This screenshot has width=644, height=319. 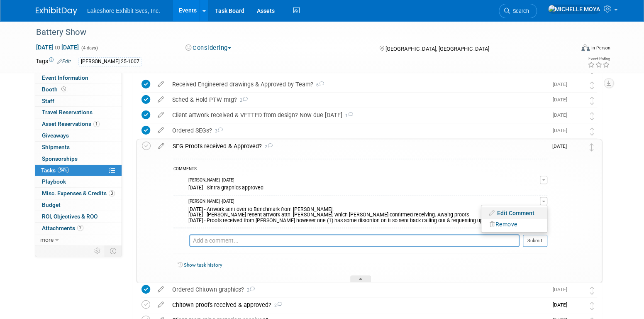 What do you see at coordinates (568, 49) in the screenshot?
I see `div: Event Format` at bounding box center [568, 49].